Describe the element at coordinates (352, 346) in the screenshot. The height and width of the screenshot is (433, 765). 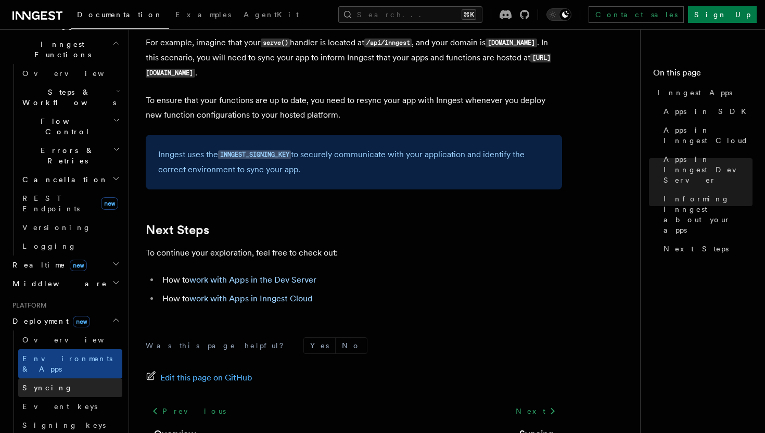
I see `button: No` at that location.